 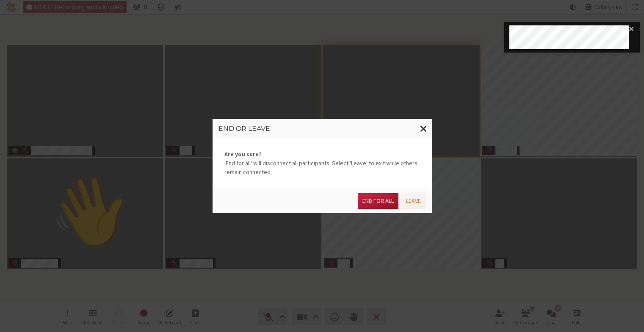 What do you see at coordinates (632, 30) in the screenshot?
I see `button: close` at bounding box center [632, 30].